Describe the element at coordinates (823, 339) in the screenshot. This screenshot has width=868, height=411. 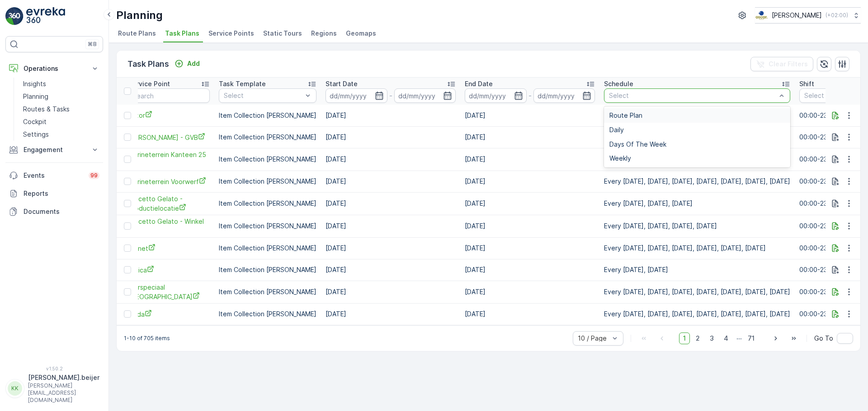
I see `span: Go To` at that location.